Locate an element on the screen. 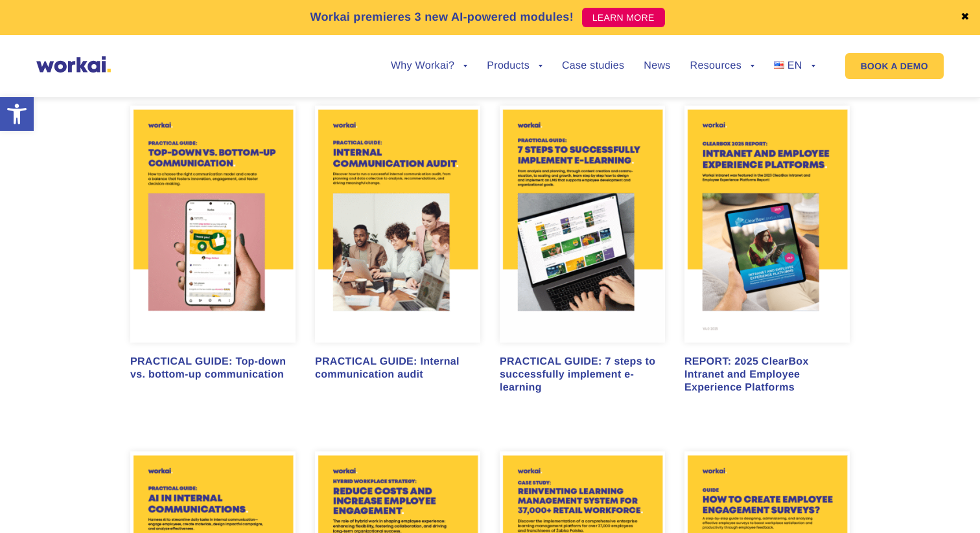 This screenshot has width=980, height=533. a: PRACTICAL GUIDE: Top-down vs. bottom-up communication is located at coordinates (213, 253).